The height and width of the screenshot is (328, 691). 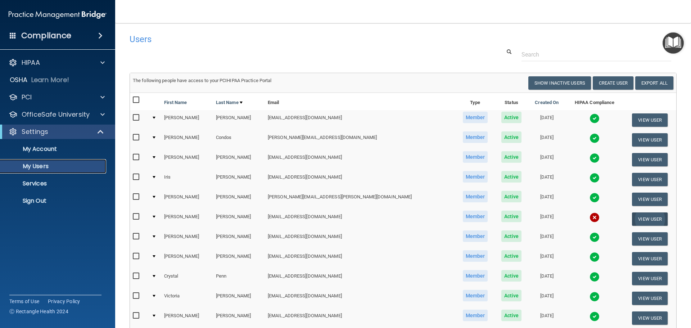 What do you see at coordinates (19, 80) in the screenshot?
I see `p: OSHA` at bounding box center [19, 80].